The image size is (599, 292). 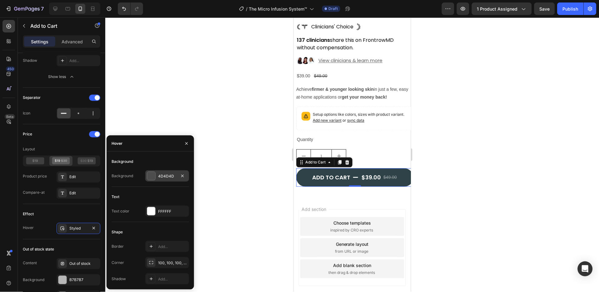 What do you see at coordinates (22, 145) in the screenshot?
I see `div: Add to Cart` at bounding box center [22, 145].